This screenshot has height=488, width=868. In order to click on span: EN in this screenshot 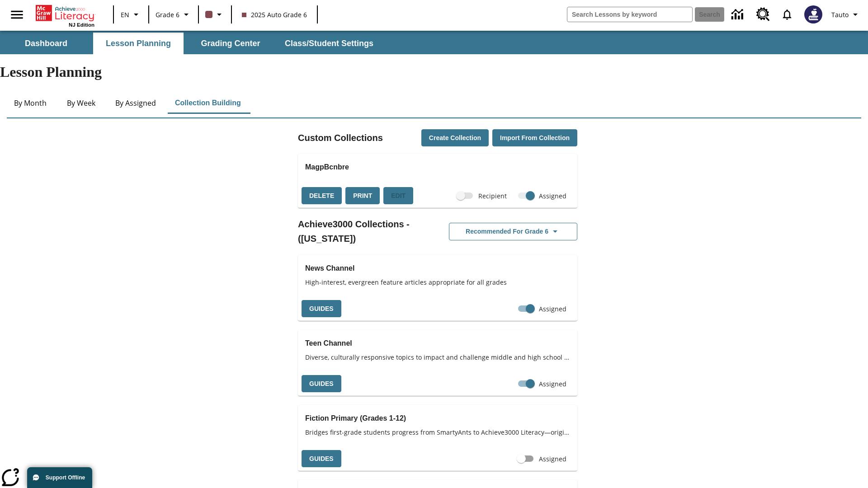, I will do `click(125, 15)`.